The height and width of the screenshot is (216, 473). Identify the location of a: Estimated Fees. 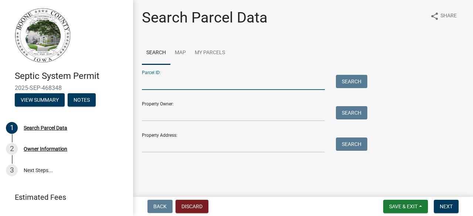
(64, 198).